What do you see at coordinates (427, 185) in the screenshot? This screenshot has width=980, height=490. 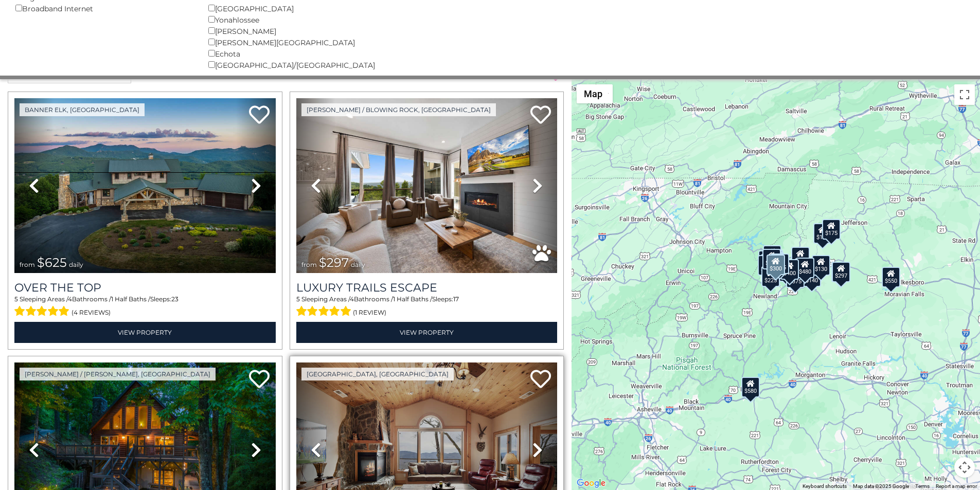 I see `img: thumbnail_168695581.jpeg` at bounding box center [427, 185].